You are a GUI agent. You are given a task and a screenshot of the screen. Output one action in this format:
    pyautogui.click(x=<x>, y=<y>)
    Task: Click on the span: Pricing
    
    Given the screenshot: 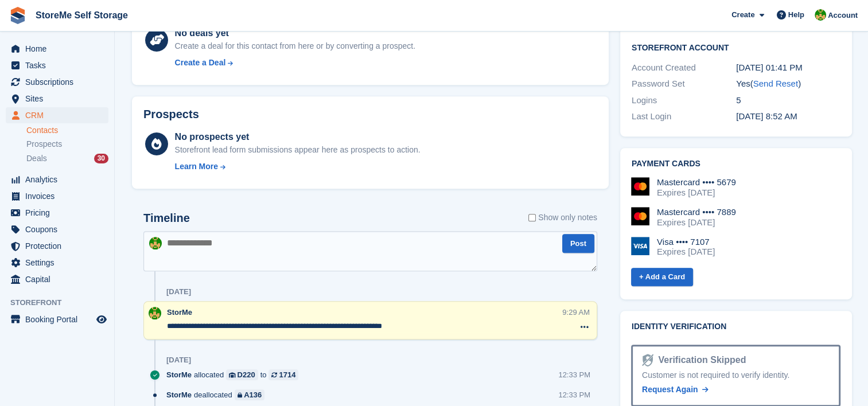 What is the action you would take?
    pyautogui.click(x=60, y=213)
    